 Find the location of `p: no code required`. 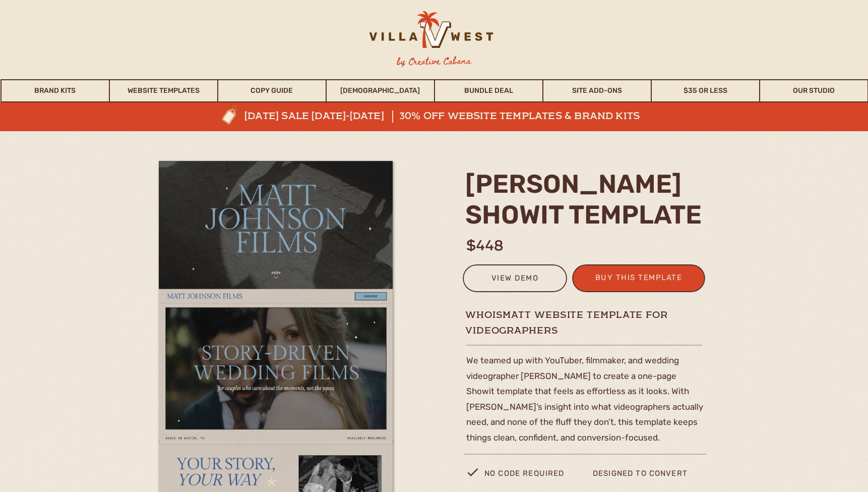

p: no code required is located at coordinates (530, 476).